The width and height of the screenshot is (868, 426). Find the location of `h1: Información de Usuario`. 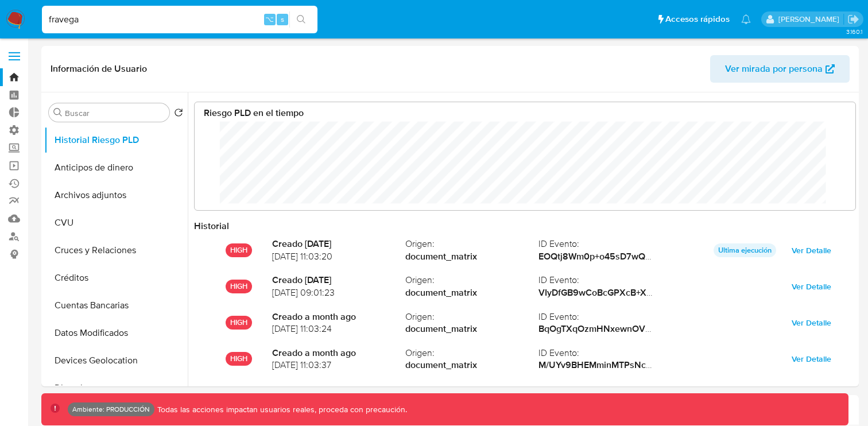

h1: Información de Usuario is located at coordinates (99, 69).